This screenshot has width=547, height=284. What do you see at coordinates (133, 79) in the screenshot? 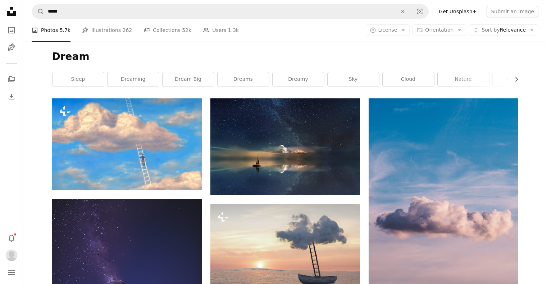
I see `a: dreaming` at bounding box center [133, 79].